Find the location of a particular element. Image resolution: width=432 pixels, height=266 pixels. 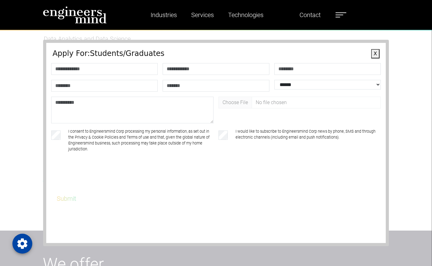

a: Industries is located at coordinates (164, 15).